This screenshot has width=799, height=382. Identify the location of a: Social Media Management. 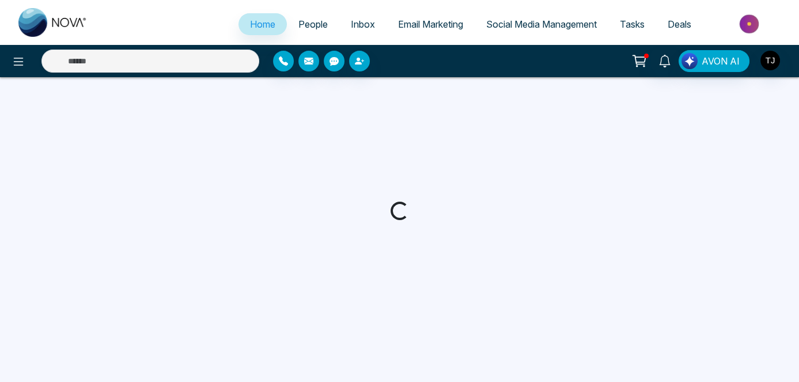
(542, 24).